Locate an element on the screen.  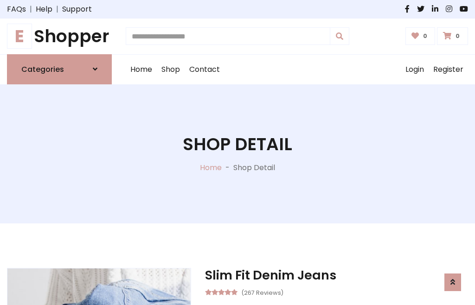
a: Support is located at coordinates (77, 9).